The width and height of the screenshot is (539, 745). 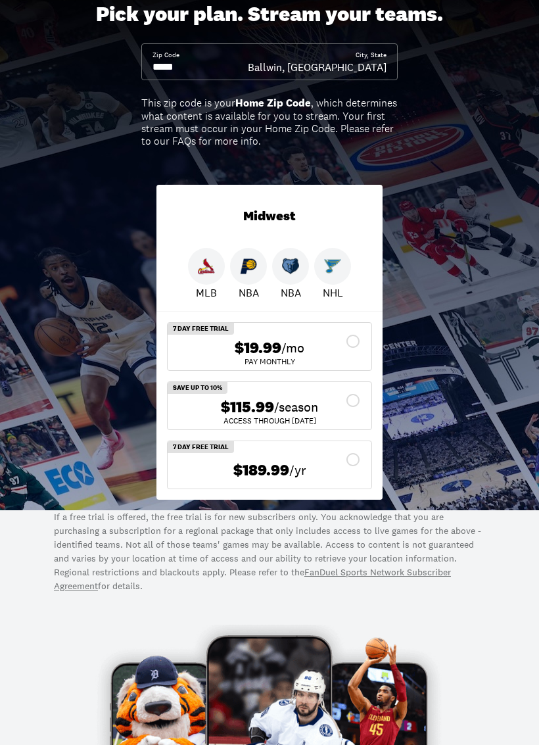 I want to click on p: MLB, so click(x=206, y=292).